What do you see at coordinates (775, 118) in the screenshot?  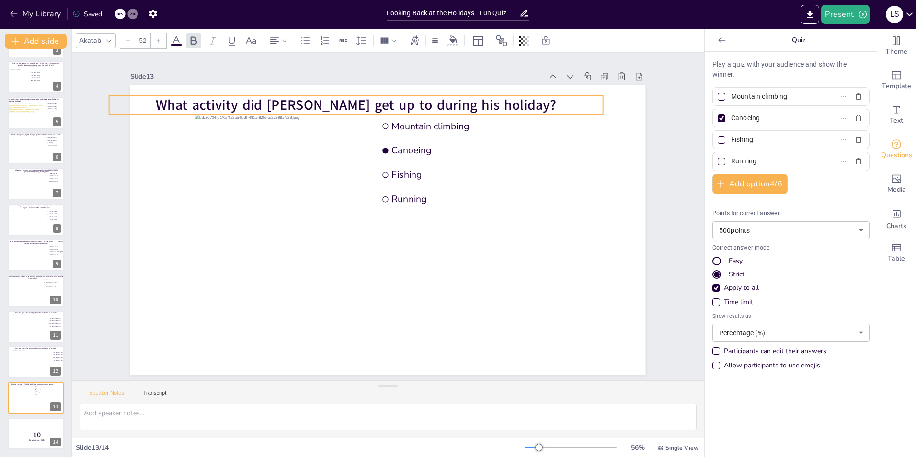 I see `input: Option 2` at bounding box center [775, 118].